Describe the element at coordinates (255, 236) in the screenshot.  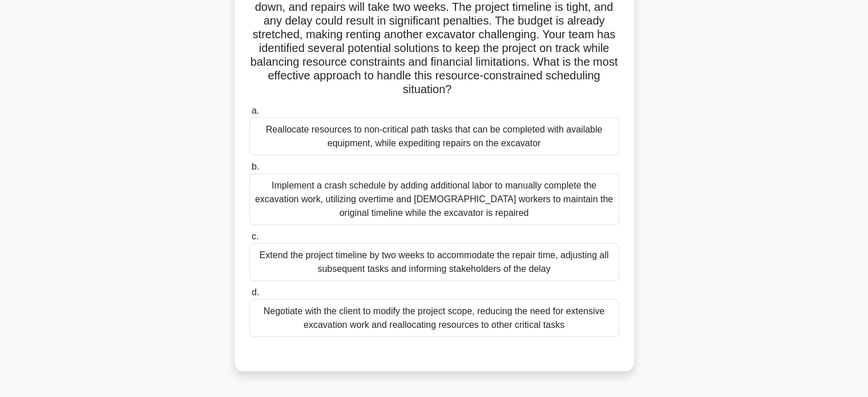
I see `span: c.` at that location.